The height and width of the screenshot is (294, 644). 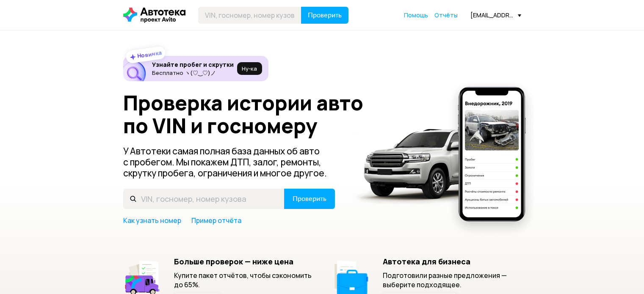 What do you see at coordinates (249, 114) in the screenshot?
I see `h1: Проверка истории авто по VIN и госномеру` at bounding box center [249, 114].